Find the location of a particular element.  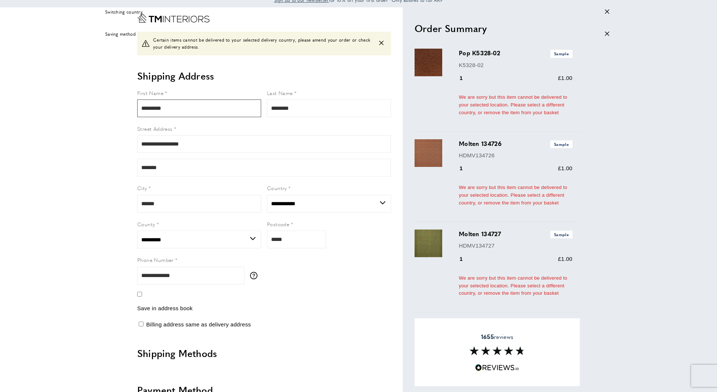

span: Phone Number is located at coordinates (155, 260).